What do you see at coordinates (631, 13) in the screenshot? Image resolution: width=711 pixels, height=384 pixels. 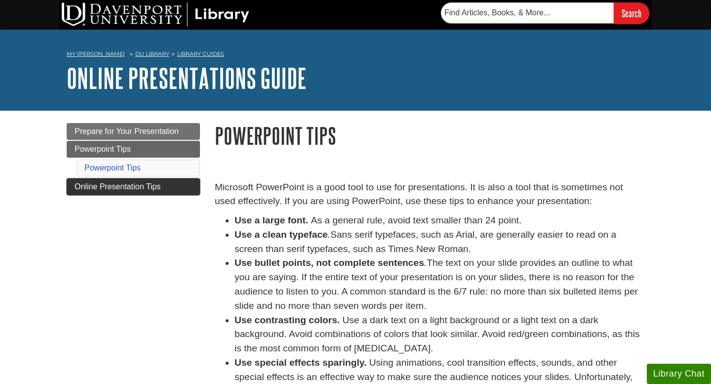 I see `input: Search` at bounding box center [631, 13].